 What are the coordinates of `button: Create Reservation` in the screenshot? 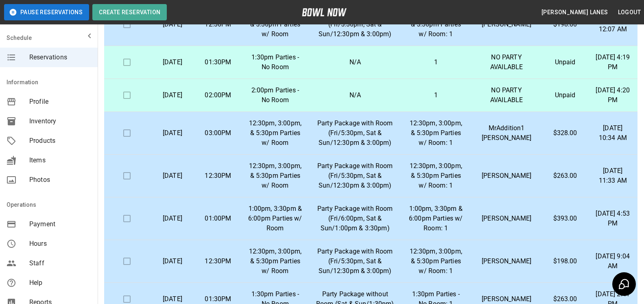 It's located at (129, 12).